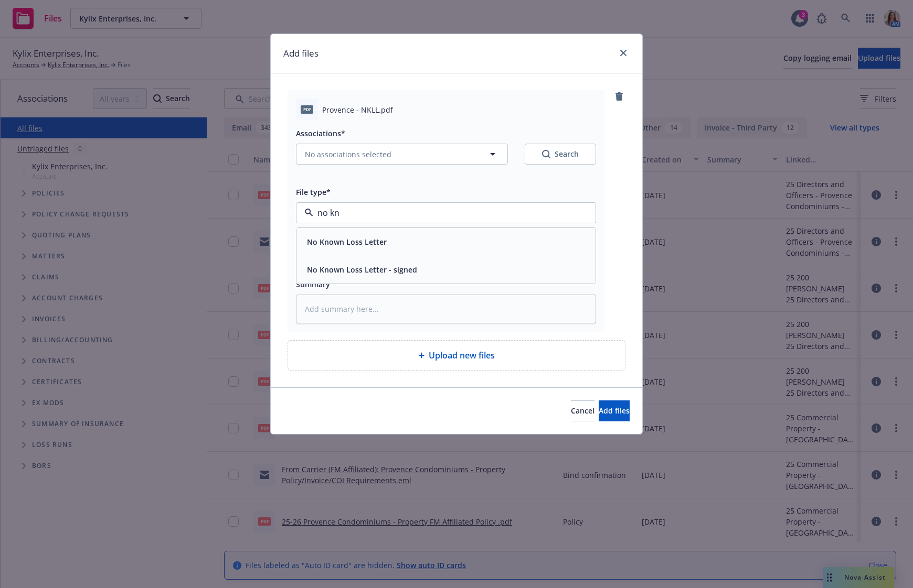  I want to click on span: File type*, so click(313, 192).